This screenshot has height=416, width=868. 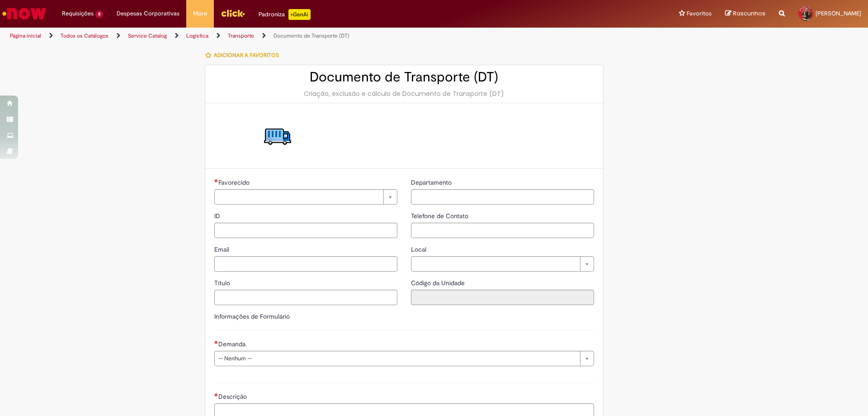 I want to click on a: Limpar campo Local, so click(x=502, y=264).